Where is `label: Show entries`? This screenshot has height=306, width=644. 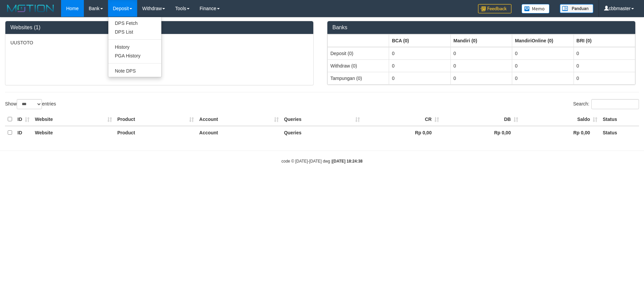
label: Show entries is located at coordinates (30, 104).